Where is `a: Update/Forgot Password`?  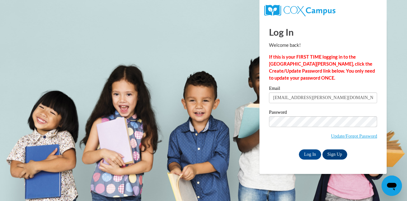 a: Update/Forgot Password is located at coordinates (354, 136).